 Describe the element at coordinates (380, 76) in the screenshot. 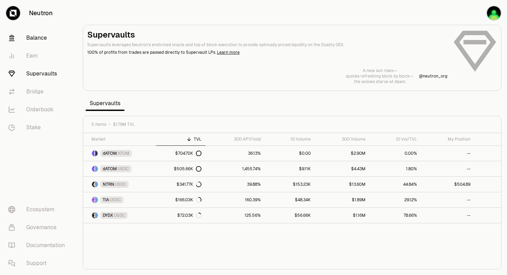

I see `a: A new sun rises—quotes refreshing block by block—the wolves starve at dawn.` at that location.